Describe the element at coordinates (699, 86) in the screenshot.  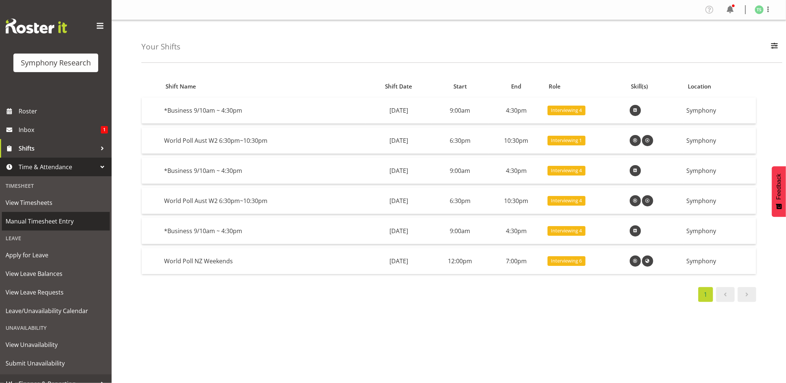
I see `span: Location` at that location.